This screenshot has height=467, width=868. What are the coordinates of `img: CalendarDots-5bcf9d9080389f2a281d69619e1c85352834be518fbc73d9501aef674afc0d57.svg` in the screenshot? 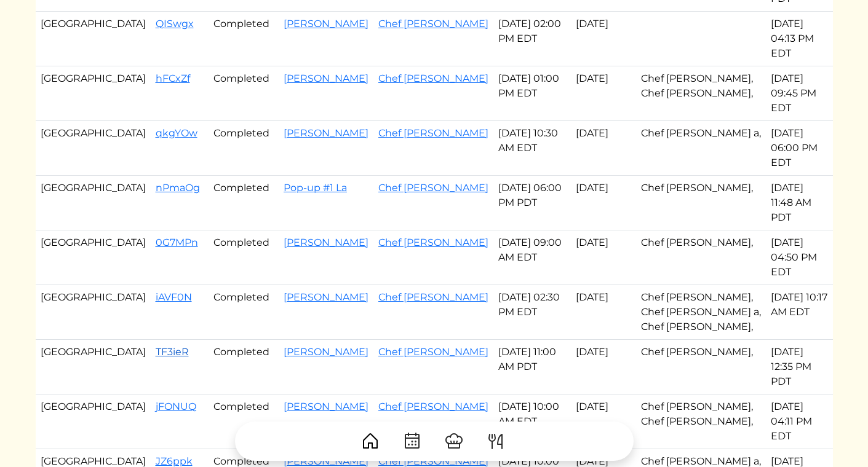 It's located at (412, 441).